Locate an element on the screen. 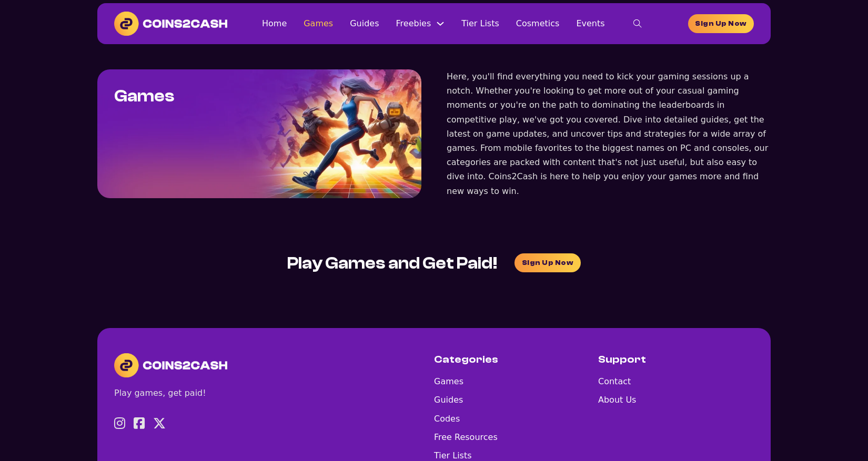 This screenshot has width=868, height=461. a: homepage is located at coordinates (721, 24).